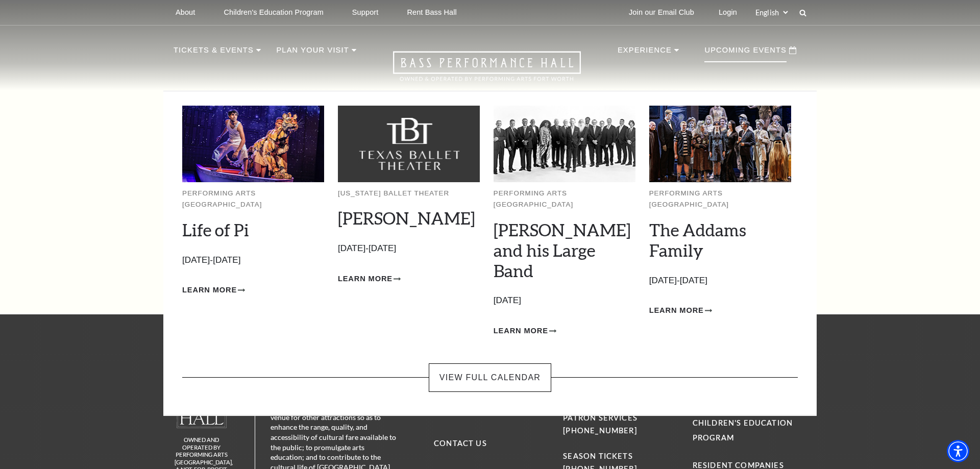  I want to click on a: Open this option, so click(487, 71).